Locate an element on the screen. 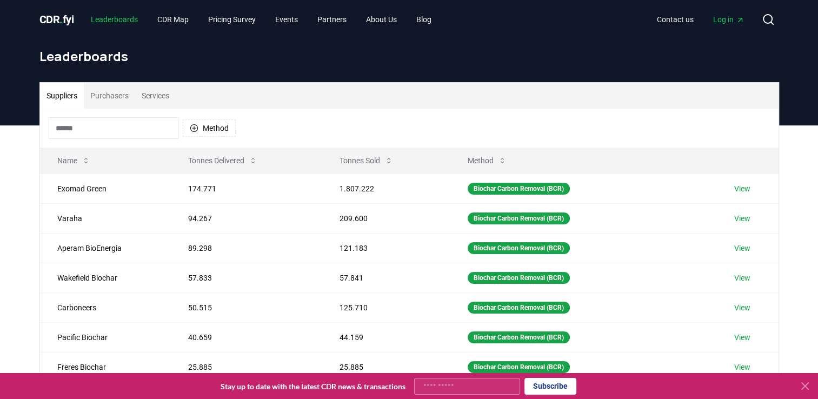 The width and height of the screenshot is (818, 399). td: 1.807.222 is located at coordinates (386, 188).